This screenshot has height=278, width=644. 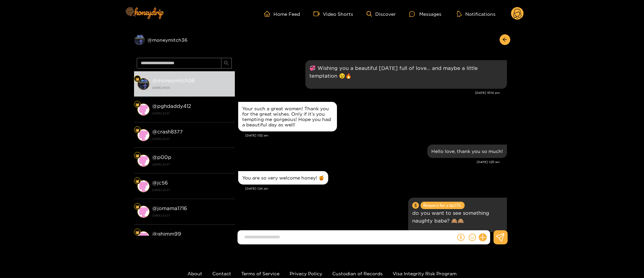 What do you see at coordinates (333, 14) in the screenshot?
I see `a: Video Shorts` at bounding box center [333, 14].